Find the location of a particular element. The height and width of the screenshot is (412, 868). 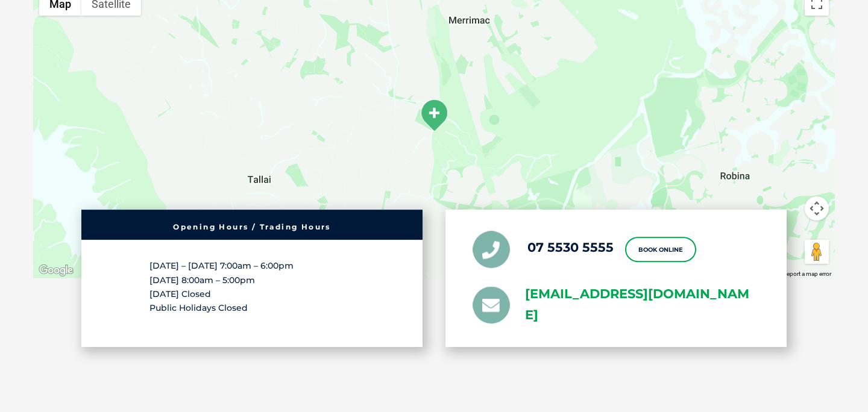

a: 07 5530 5555 is located at coordinates (570, 247).